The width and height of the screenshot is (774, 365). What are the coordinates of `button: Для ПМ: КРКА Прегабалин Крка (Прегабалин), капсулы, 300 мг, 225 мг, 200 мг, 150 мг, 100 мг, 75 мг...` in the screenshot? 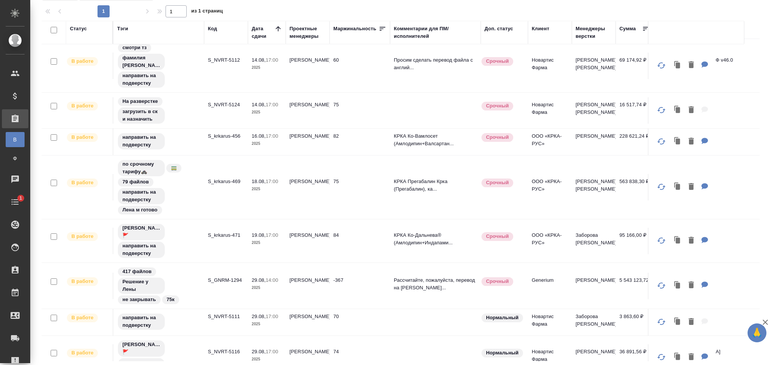 It's located at (705, 187).